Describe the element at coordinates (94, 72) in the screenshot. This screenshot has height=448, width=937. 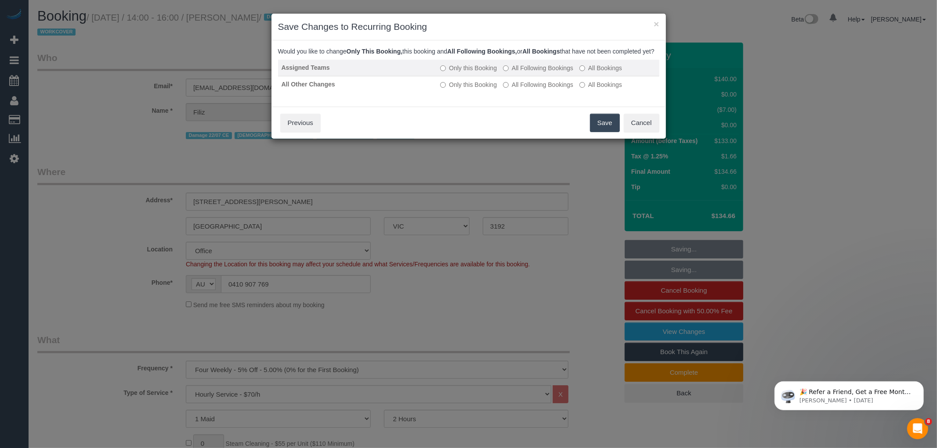
I see `span: 🎉 Refer a Friend, Get a Free Month! 🎉 Love Automaid? Share the love! When you refer a friend who ...` at that location.